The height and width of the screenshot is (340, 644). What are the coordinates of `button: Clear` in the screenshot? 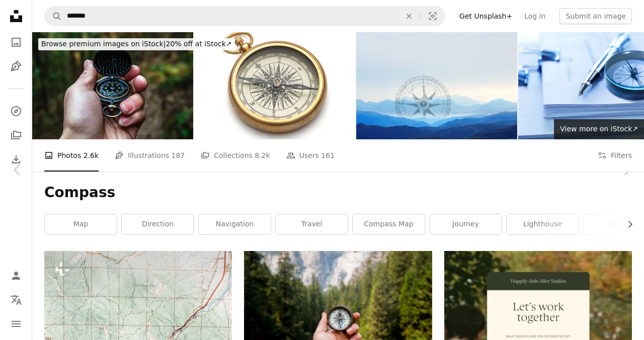 It's located at (409, 16).